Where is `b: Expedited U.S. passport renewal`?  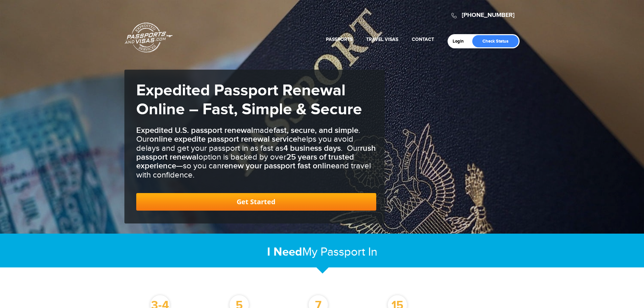
b: Expedited U.S. passport renewal is located at coordinates (195, 130).